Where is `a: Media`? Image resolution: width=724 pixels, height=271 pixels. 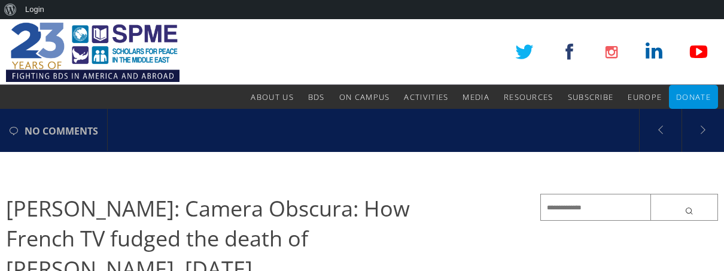
a: Media is located at coordinates (475, 97).